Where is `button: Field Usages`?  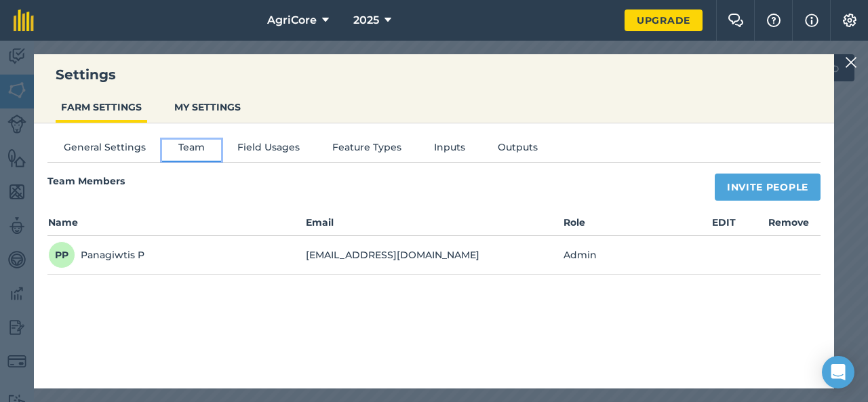
button: Field Usages is located at coordinates (269, 150).